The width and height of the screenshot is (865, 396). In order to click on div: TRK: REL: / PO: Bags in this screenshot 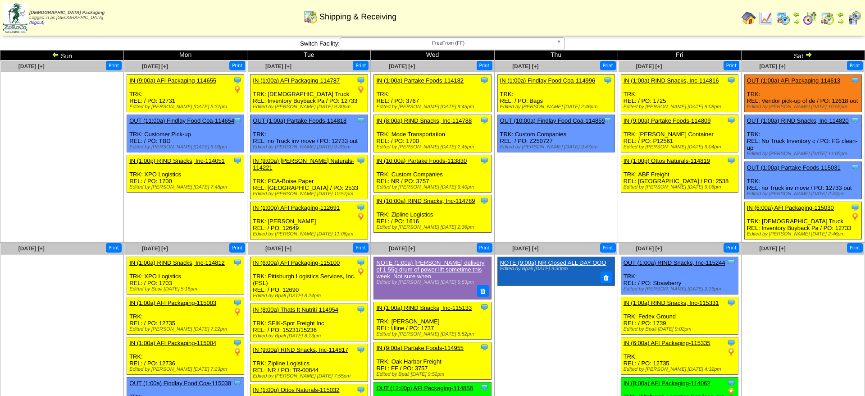, I will do `click(556, 93)`.